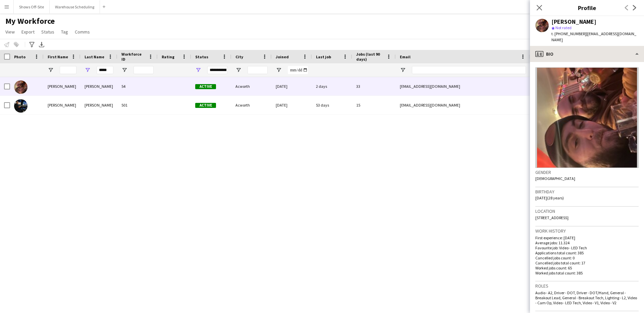  What do you see at coordinates (469, 70) in the screenshot?
I see `input: Email Filter Input` at bounding box center [469, 70].